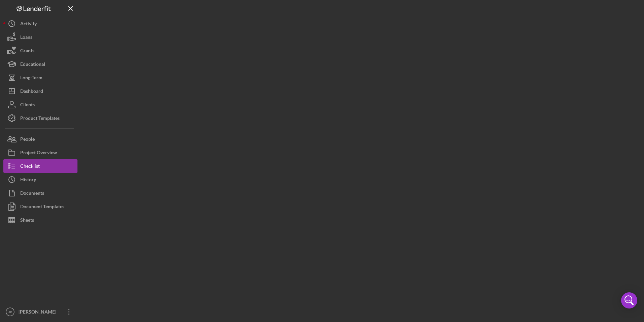 The width and height of the screenshot is (644, 322). Describe the element at coordinates (41, 50) in the screenshot. I see `a: Grants` at that location.